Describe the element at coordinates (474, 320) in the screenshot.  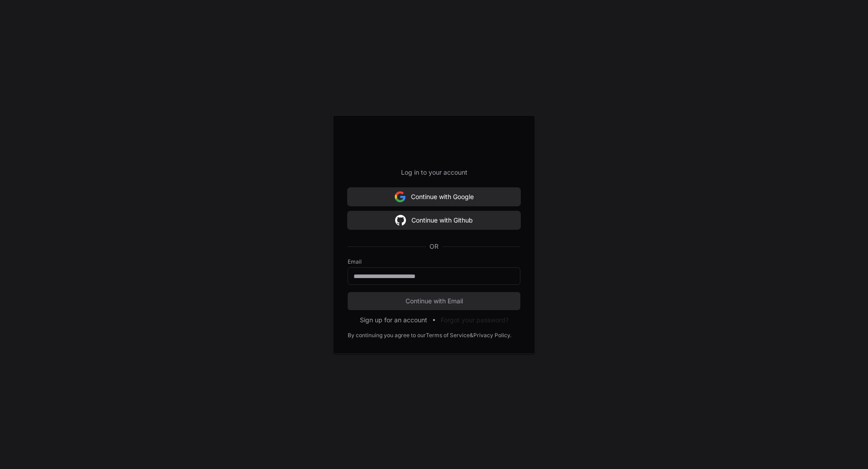
I see `button: Forgot your password?` at that location.